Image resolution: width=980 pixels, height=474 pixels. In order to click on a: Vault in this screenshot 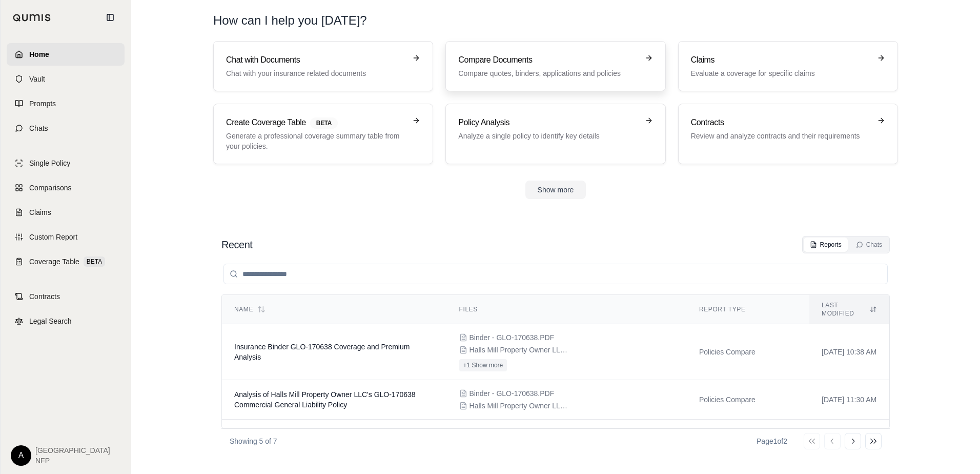, I will do `click(66, 79)`.